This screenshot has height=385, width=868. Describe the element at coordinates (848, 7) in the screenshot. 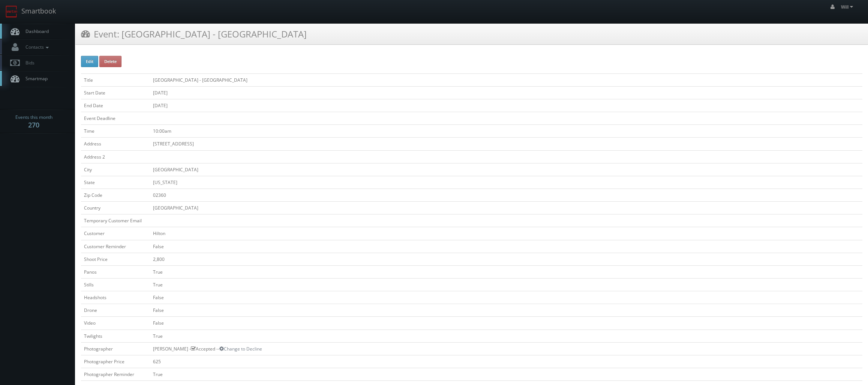

I see `span: Will` at that location.